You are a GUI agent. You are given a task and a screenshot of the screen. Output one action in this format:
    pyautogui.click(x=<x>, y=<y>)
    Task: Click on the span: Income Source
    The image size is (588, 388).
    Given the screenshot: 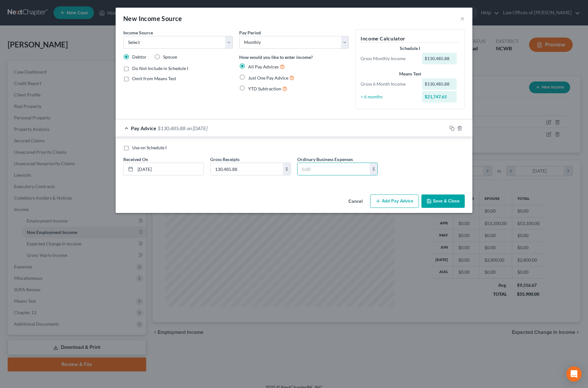 What is the action you would take?
    pyautogui.click(x=138, y=32)
    